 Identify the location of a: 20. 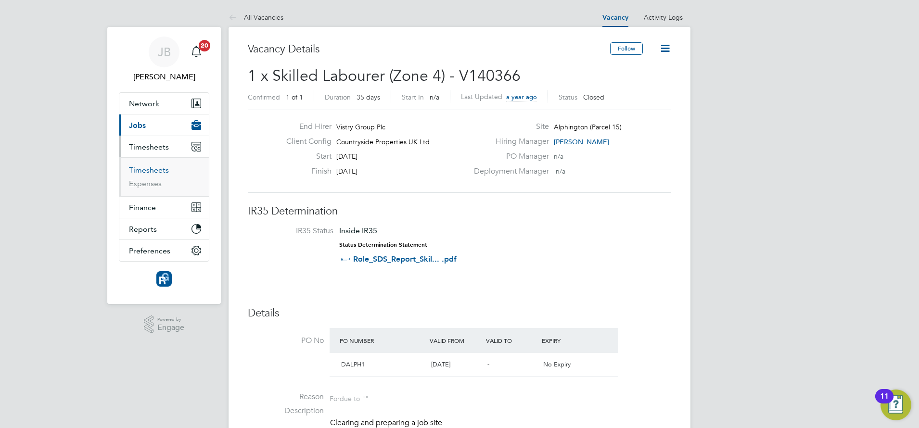
(196, 52).